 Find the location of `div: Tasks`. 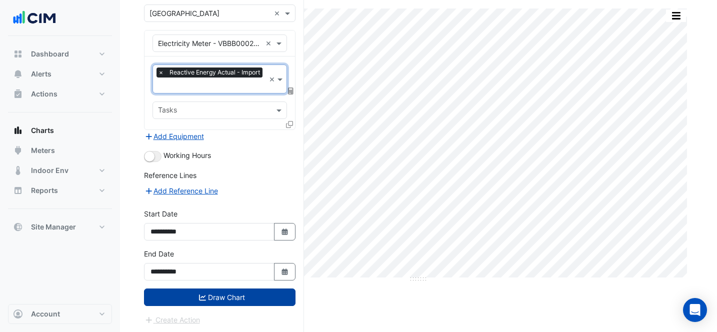

div: Tasks is located at coordinates (166, 111).